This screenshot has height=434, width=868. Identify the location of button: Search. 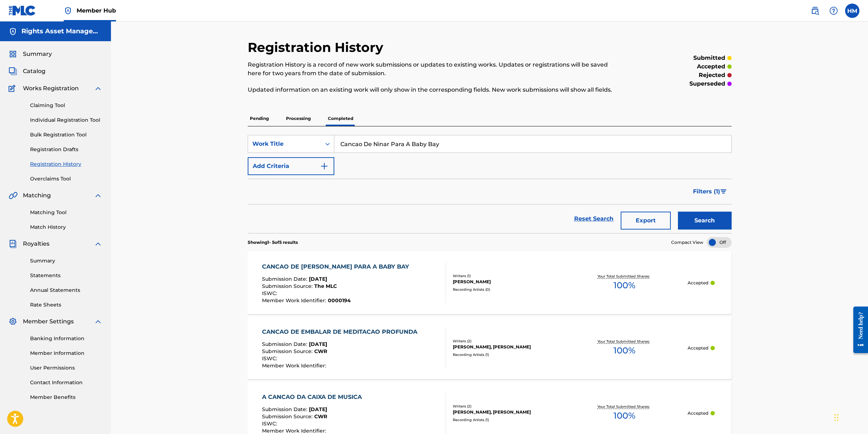
(705, 220).